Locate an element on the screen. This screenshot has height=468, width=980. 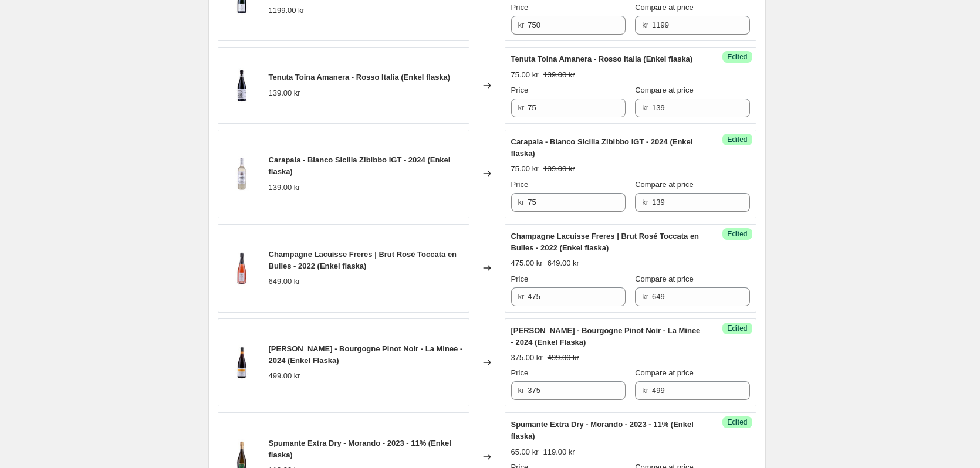
div: 65.00 kr is located at coordinates (525, 452).